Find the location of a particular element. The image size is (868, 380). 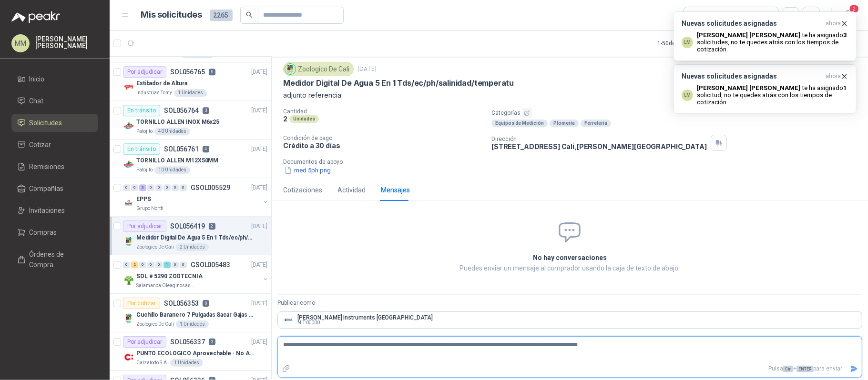

p: SOL056353 is located at coordinates (181, 303).